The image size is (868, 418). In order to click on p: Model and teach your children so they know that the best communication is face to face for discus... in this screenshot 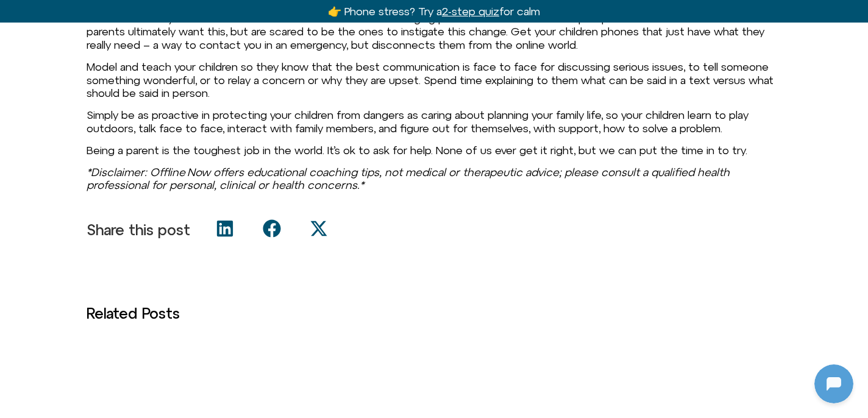, I will do `click(434, 80)`.